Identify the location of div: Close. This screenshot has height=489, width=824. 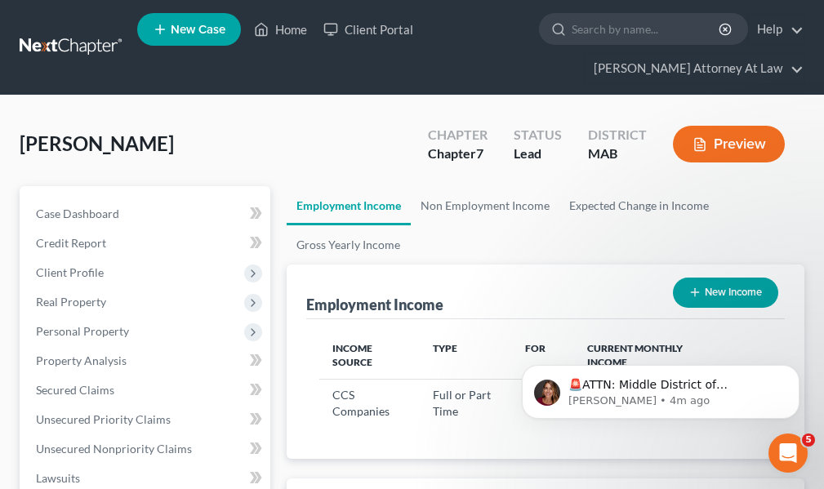
(301, 21).